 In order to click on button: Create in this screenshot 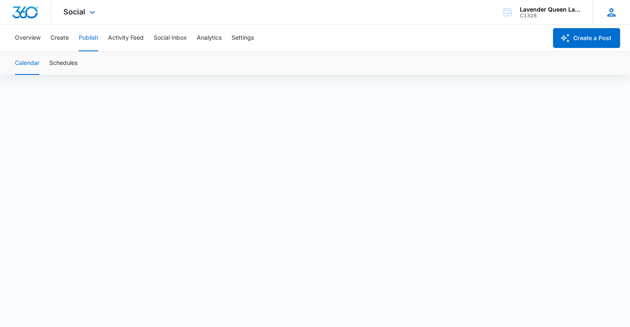, I will do `click(60, 38)`.